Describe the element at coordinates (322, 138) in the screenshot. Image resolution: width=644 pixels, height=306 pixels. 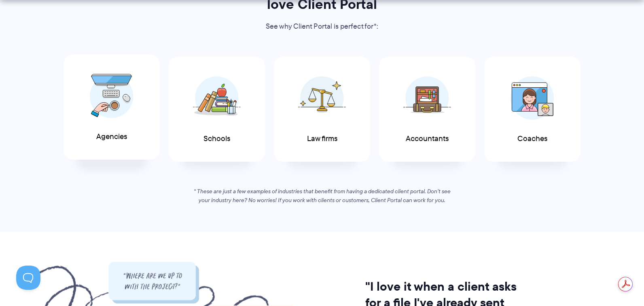
I see `span: Law firms` at that location.